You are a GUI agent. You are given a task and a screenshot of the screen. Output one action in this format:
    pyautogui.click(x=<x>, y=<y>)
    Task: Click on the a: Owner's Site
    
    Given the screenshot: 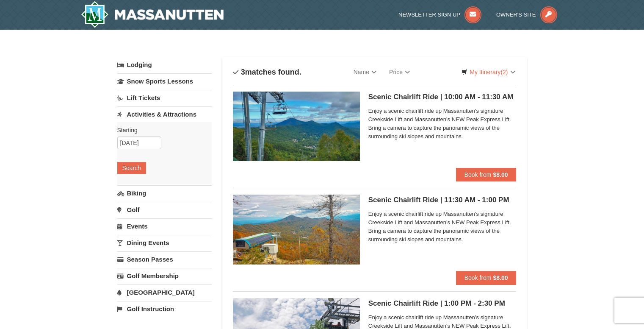 What is the action you would take?
    pyautogui.click(x=527, y=15)
    